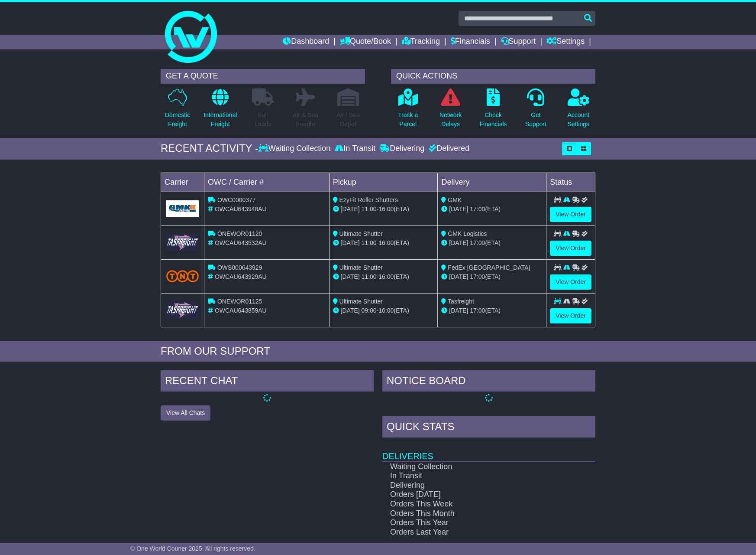 This screenshot has height=555, width=756. Describe the element at coordinates (402, 148) in the screenshot. I see `div: Delivering` at that location.